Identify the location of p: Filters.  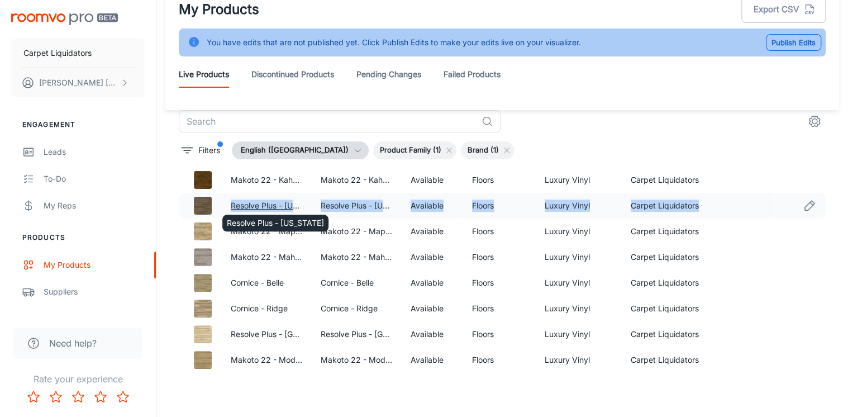
(209, 150).